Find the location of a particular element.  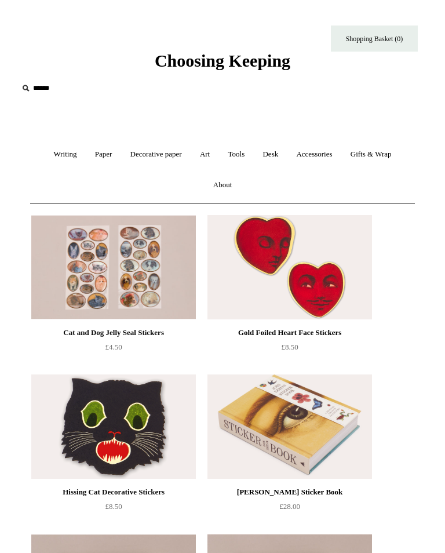

a: Writing is located at coordinates (65, 154).